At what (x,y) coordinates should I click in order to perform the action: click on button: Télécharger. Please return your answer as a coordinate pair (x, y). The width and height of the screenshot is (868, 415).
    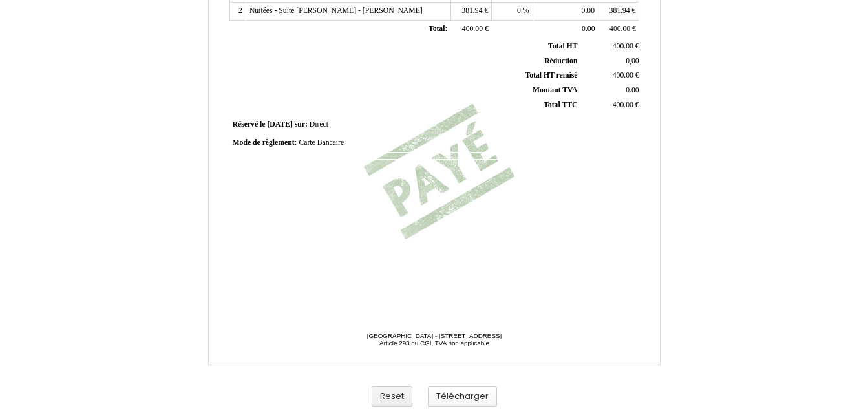
    Looking at the image, I should click on (462, 396).